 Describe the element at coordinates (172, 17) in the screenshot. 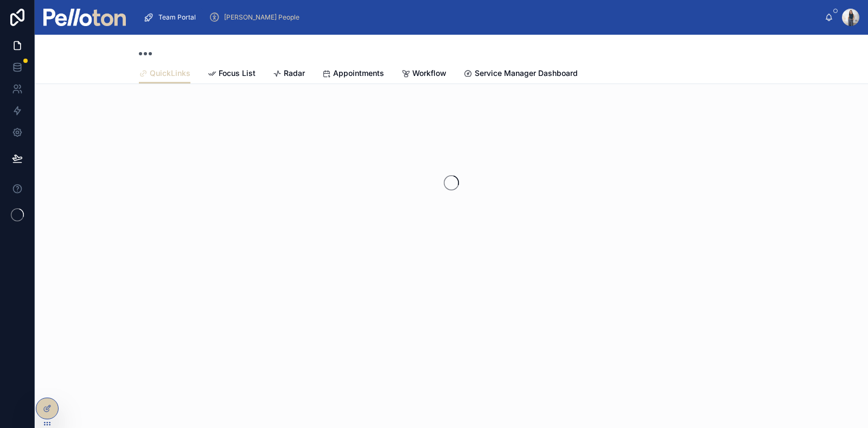

I see `a: Team Portal` at that location.